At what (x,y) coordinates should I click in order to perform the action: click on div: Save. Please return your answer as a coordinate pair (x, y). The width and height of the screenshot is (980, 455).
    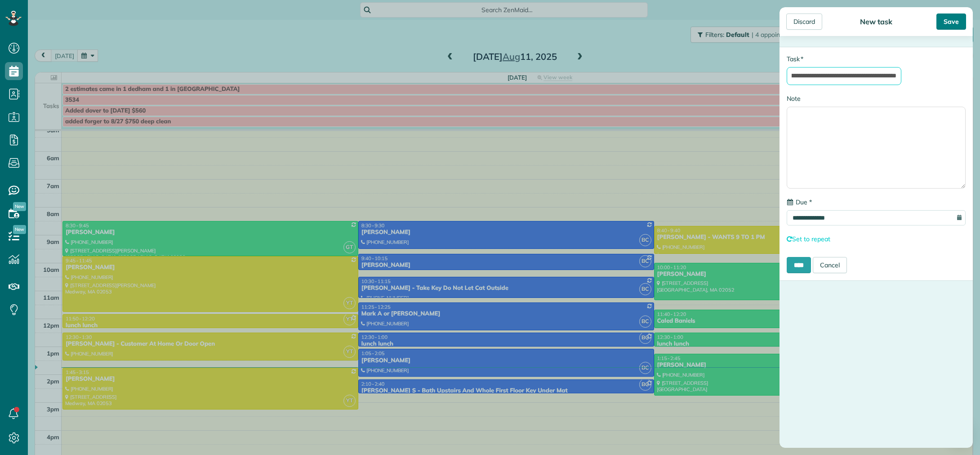
    Looking at the image, I should click on (951, 22).